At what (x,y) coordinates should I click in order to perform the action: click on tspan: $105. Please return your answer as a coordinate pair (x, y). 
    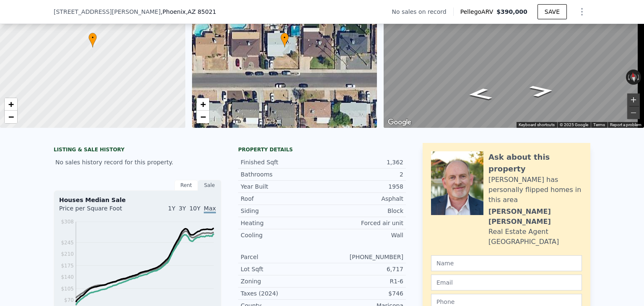
    Looking at the image, I should click on (67, 289).